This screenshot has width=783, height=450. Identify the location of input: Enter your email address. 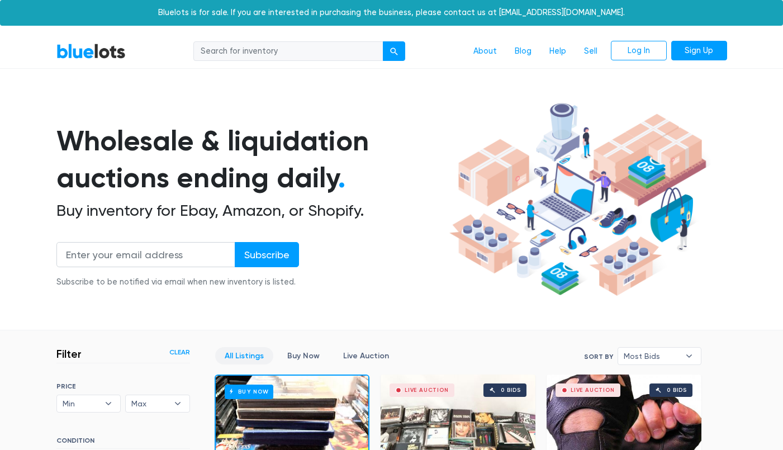
(146, 254).